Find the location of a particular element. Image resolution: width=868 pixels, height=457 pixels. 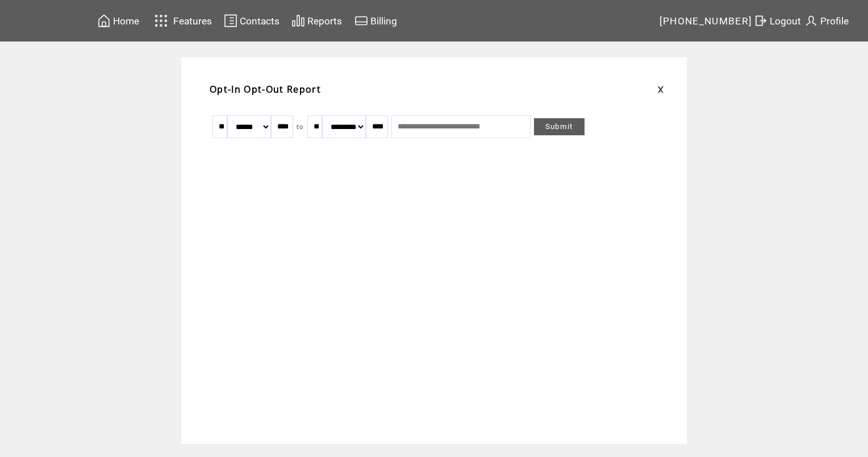

a: Billing is located at coordinates (375, 21).